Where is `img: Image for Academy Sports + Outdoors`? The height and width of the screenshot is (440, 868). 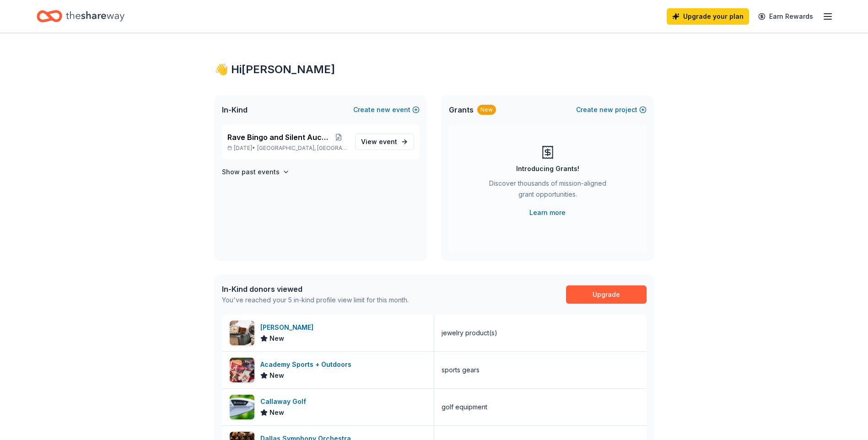
img: Image for Academy Sports + Outdoors is located at coordinates (242, 370).